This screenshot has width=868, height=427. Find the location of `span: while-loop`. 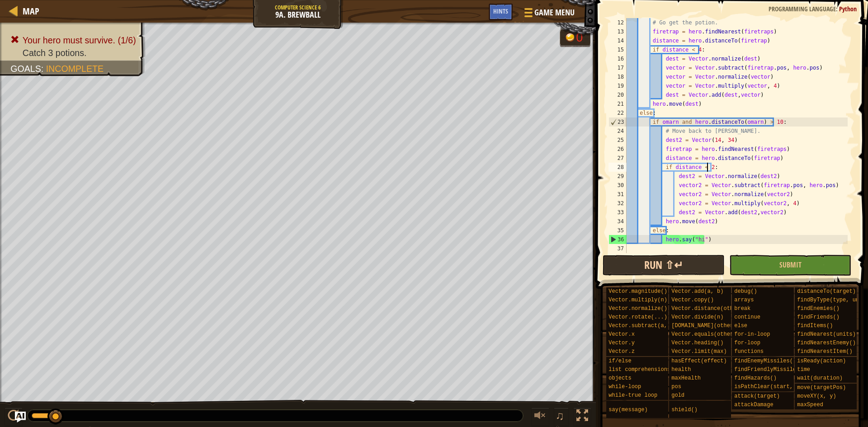

span: while-loop is located at coordinates (624, 387).